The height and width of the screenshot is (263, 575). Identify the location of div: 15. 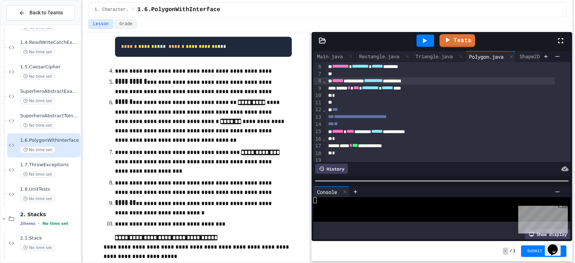
(318, 132).